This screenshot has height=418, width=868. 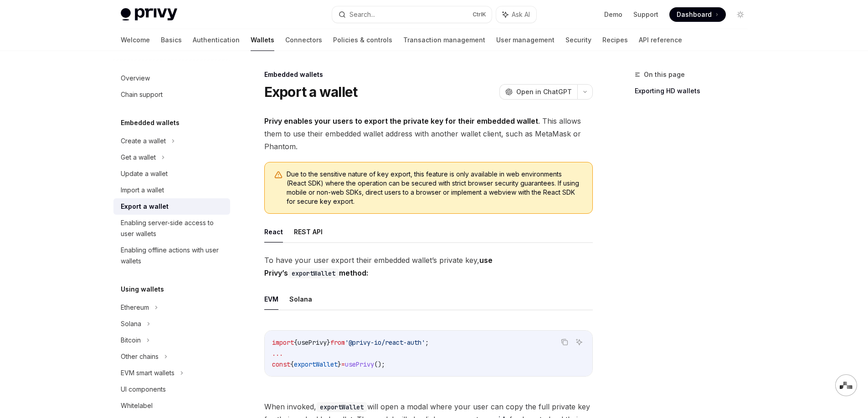 What do you see at coordinates (362, 15) in the screenshot?
I see `div: Search...` at bounding box center [362, 15].